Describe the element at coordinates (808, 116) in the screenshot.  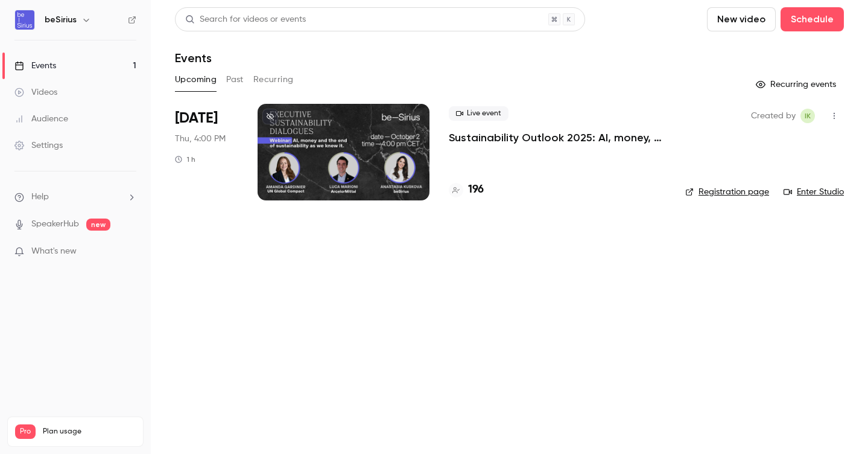
I see `span: IK` at that location.